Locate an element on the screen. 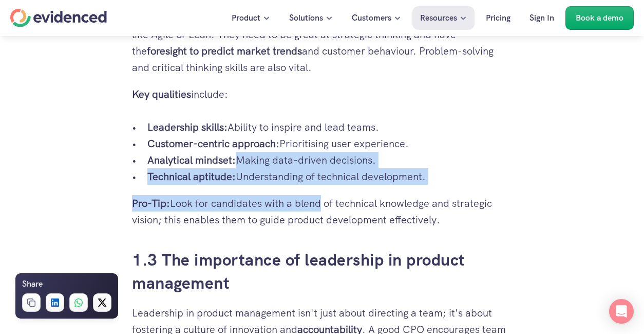 The image size is (644, 334). strong: Technical aptitude: is located at coordinates (192, 177).